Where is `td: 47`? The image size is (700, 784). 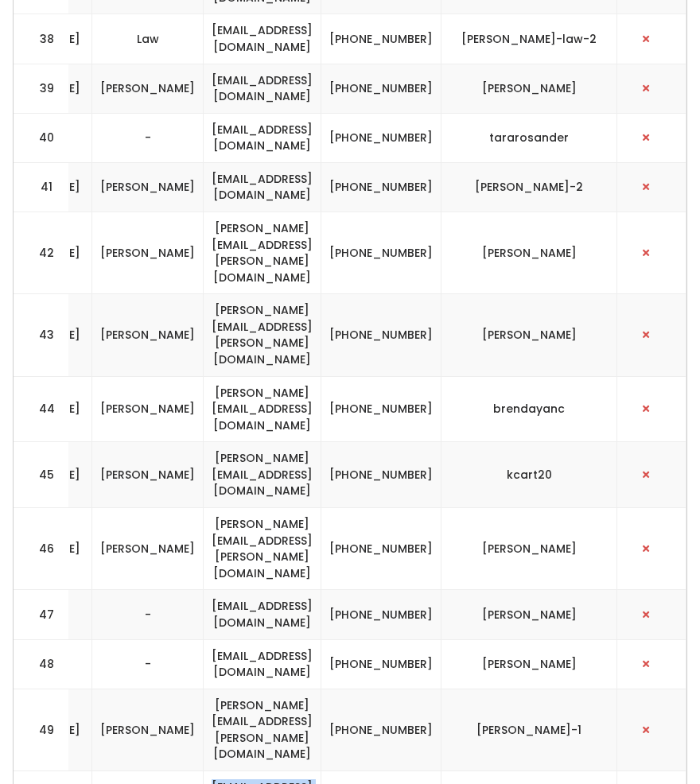
td: 47 is located at coordinates (42, 615).